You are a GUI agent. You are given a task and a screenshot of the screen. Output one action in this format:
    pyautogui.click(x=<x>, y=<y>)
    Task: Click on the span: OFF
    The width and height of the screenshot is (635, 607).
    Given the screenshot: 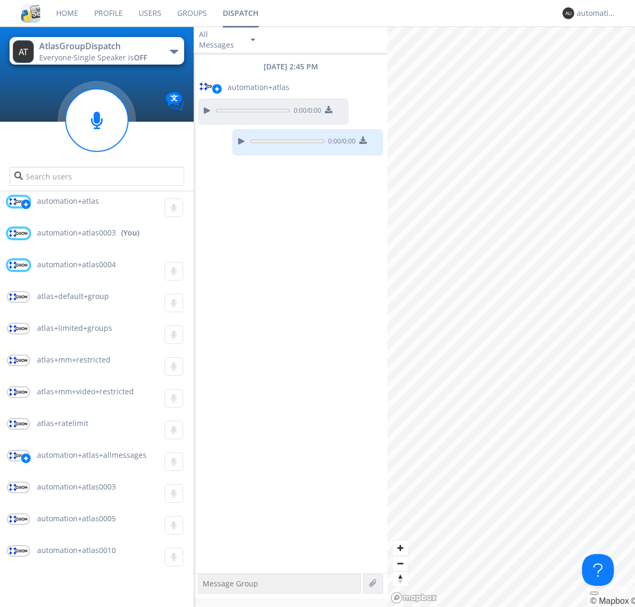 What is the action you would take?
    pyautogui.click(x=140, y=57)
    